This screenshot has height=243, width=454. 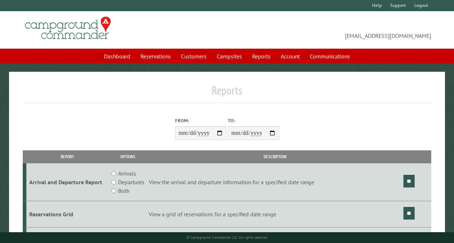 What do you see at coordinates (67, 215) in the screenshot?
I see `td: Reservations Grid` at bounding box center [67, 215].